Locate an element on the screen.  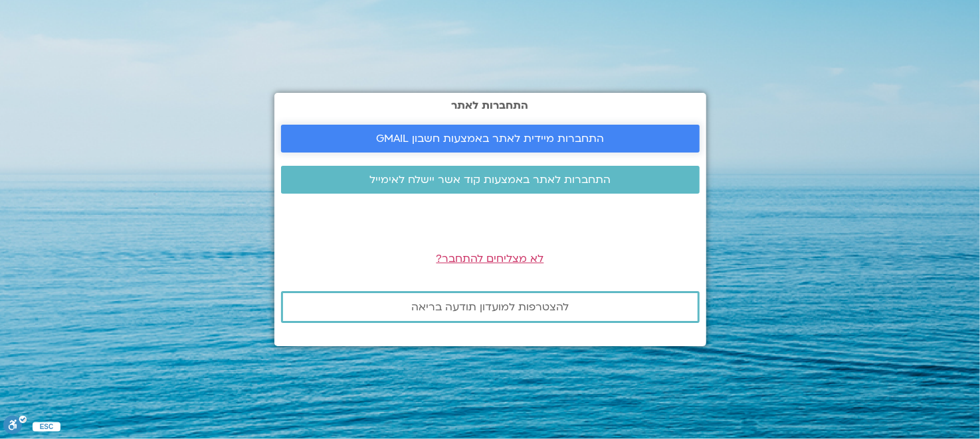
span: לא מצליחים להתחבר? is located at coordinates (490, 259).